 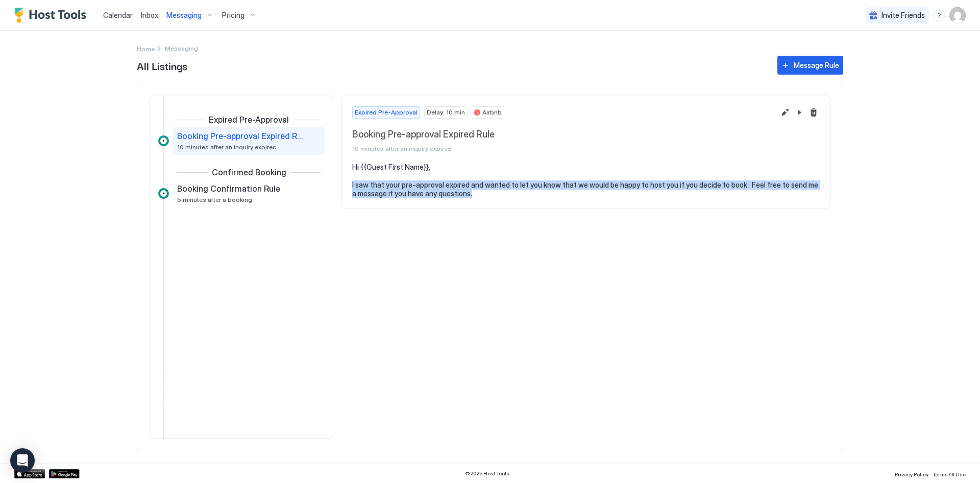 I want to click on a: Inbox, so click(x=150, y=15).